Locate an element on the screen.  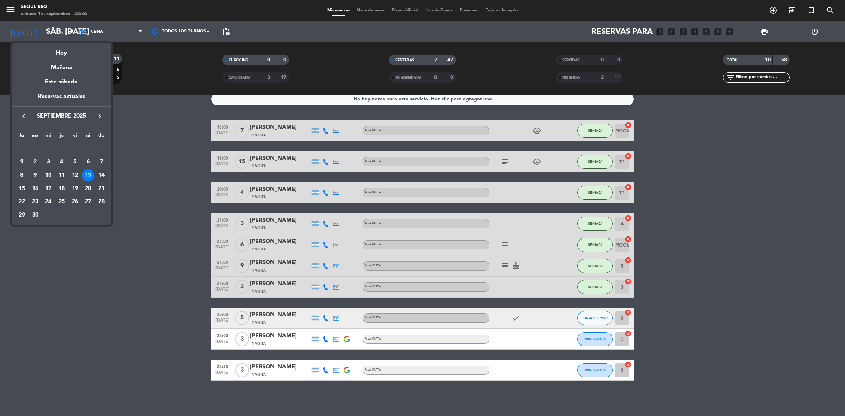
div: 8 is located at coordinates (22, 175).